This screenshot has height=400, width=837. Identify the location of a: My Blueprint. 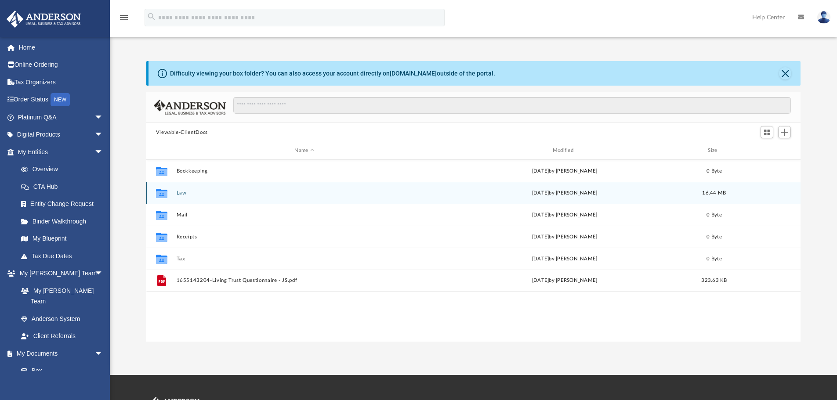
(62, 239).